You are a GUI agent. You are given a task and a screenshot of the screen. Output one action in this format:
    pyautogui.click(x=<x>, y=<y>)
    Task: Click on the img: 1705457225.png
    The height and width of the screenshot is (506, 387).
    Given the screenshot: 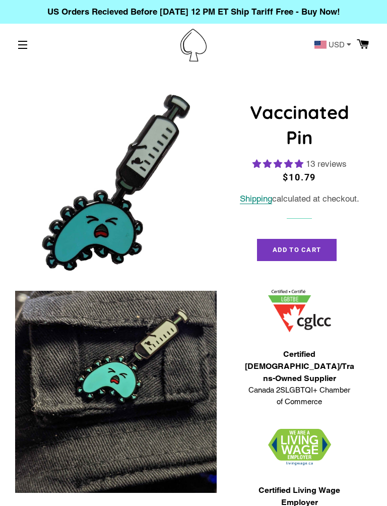 What is the action you would take?
    pyautogui.click(x=299, y=311)
    